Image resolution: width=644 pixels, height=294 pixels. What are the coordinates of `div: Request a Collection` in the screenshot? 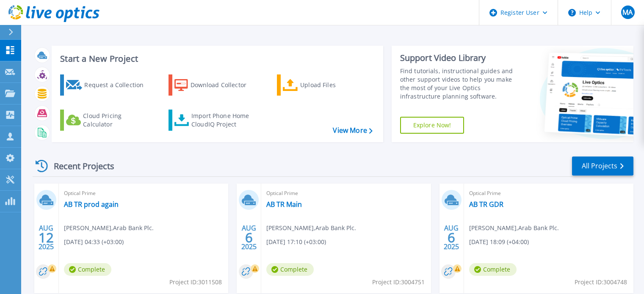 It's located at (118, 85).